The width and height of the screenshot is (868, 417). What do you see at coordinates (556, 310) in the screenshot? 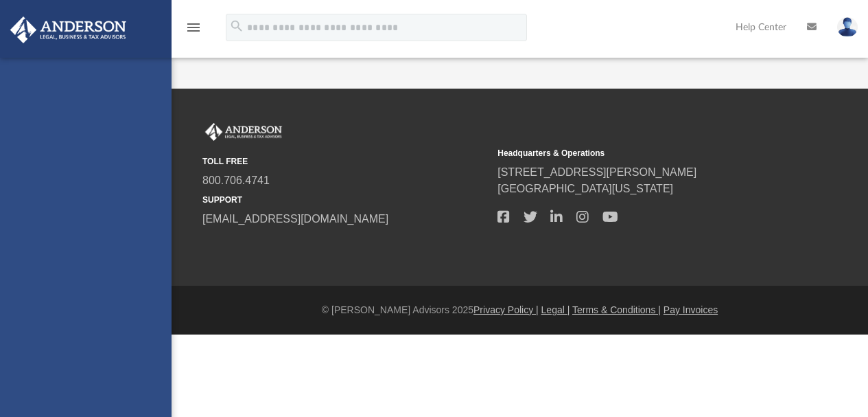
I see `a: Legal |` at bounding box center [556, 310].